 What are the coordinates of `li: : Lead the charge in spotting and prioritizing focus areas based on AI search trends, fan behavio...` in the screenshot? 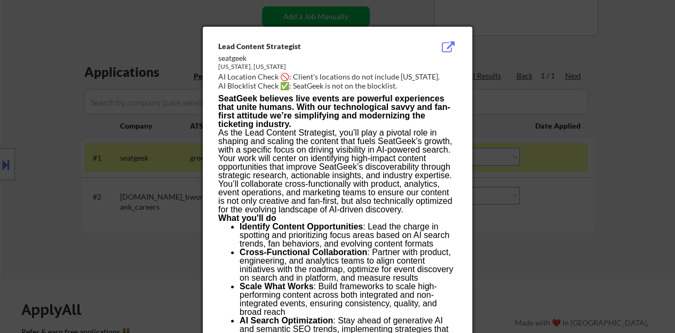 It's located at (348, 235).